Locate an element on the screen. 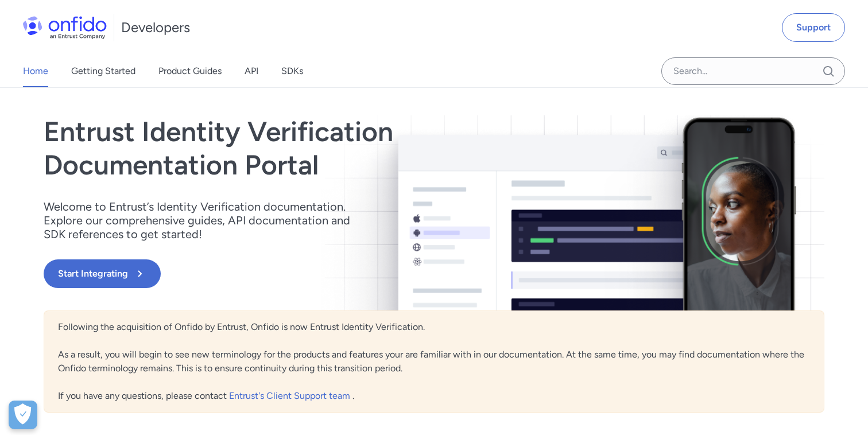  a: Entrust's Client Support team is located at coordinates (290, 395).